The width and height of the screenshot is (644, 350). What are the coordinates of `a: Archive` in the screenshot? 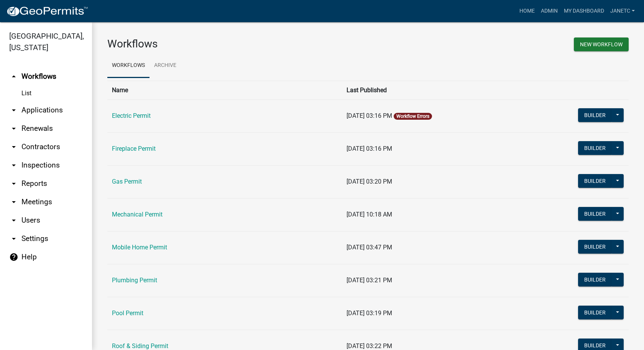 It's located at (165, 66).